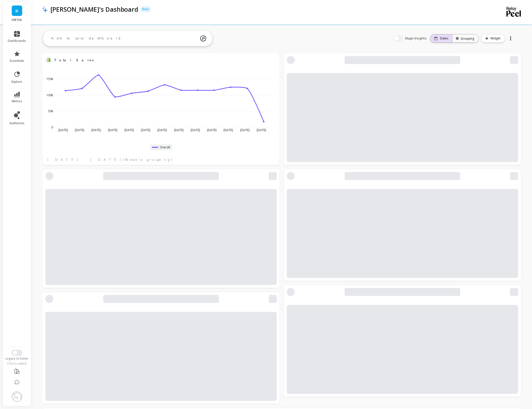 Image resolution: width=532 pixels, height=409 pixels. What do you see at coordinates (466, 38) in the screenshot?
I see `div: Grouping` at bounding box center [466, 38].